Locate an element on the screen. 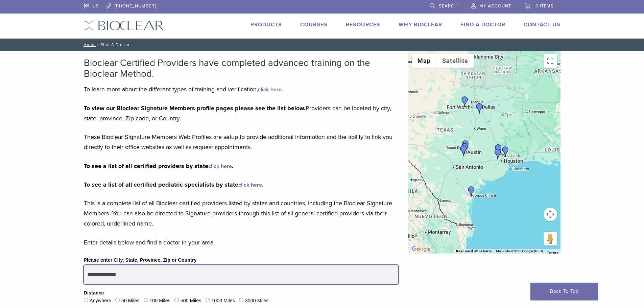 Image resolution: width=644 pixels, height=308 pixels. a: Why Bioclear is located at coordinates (420, 25).